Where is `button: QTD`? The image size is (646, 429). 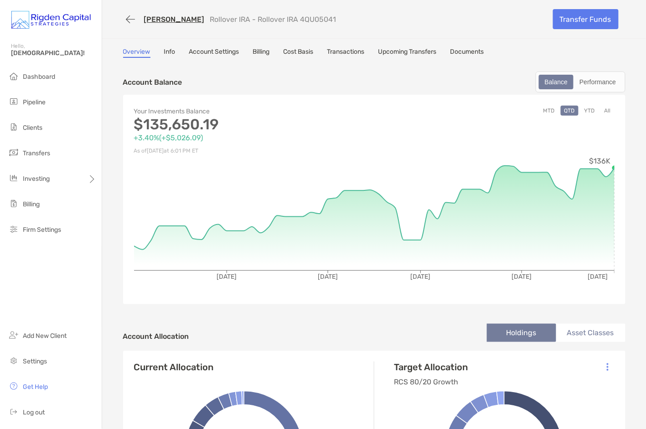
button: QTD is located at coordinates (569, 111).